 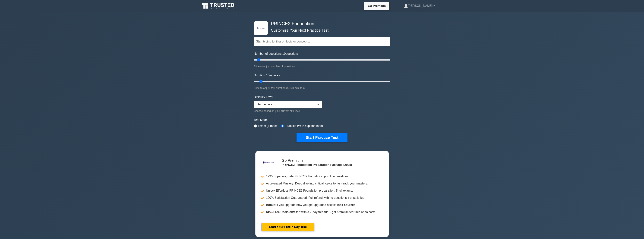 What do you see at coordinates (263, 97) in the screenshot?
I see `label: Difficulty Level` at bounding box center [263, 97].